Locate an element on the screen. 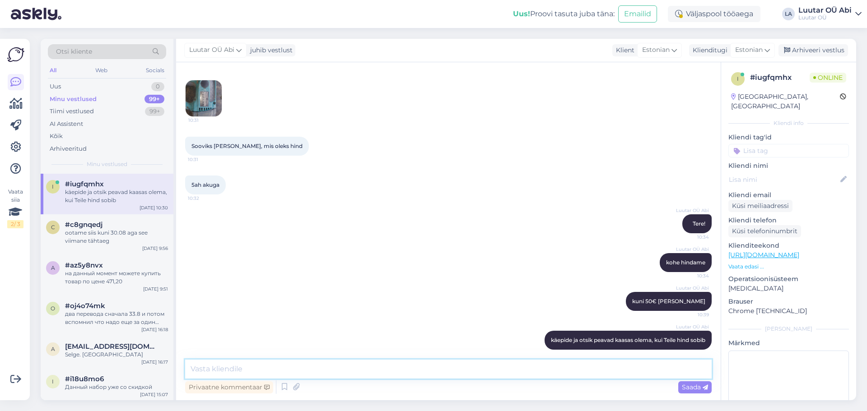 This screenshot has width=867, height=411. span: c is located at coordinates (53, 227).